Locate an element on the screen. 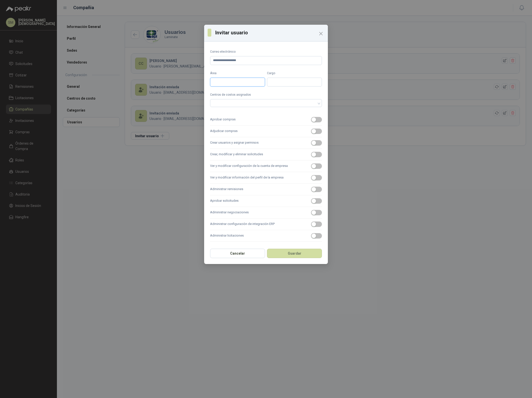 This screenshot has width=532, height=398. label: Cargo is located at coordinates (294, 73).